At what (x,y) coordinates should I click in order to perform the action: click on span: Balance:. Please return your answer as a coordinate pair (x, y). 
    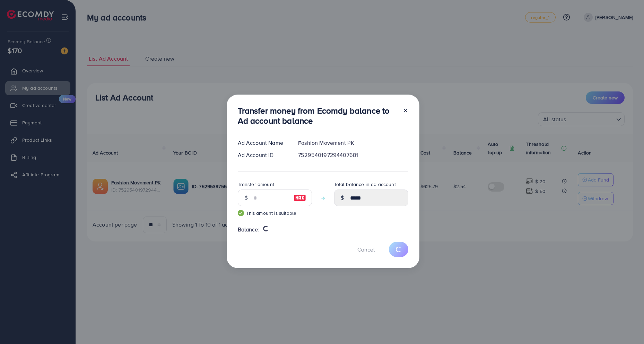
    Looking at the image, I should click on (248, 230).